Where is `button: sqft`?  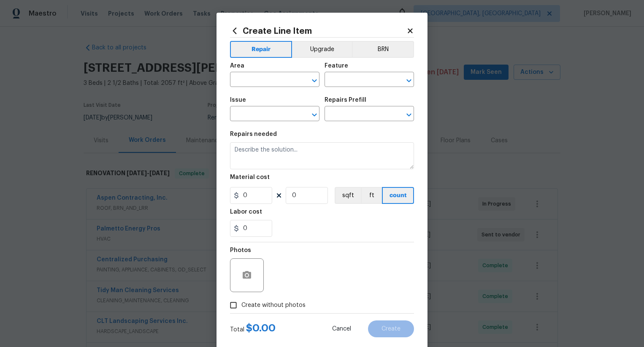 button: sqft is located at coordinates (348, 196).